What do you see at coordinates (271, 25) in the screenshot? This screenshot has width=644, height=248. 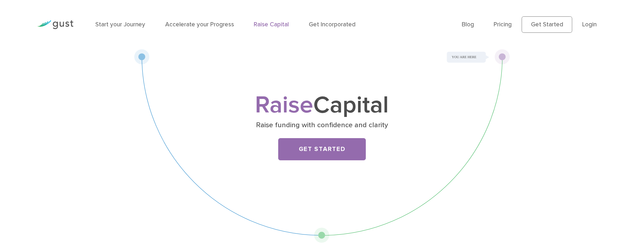 I see `a: Raise Capital` at bounding box center [271, 25].